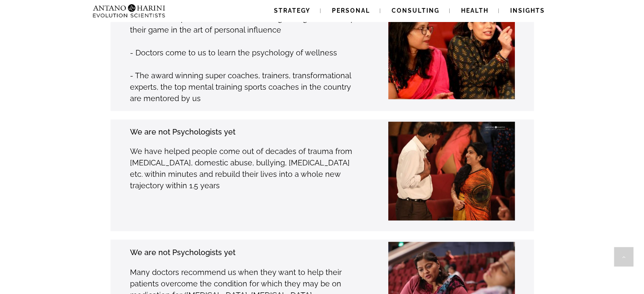 The height and width of the screenshot is (294, 644). What do you see at coordinates (292, 11) in the screenshot?
I see `span: Strategy` at bounding box center [292, 11].